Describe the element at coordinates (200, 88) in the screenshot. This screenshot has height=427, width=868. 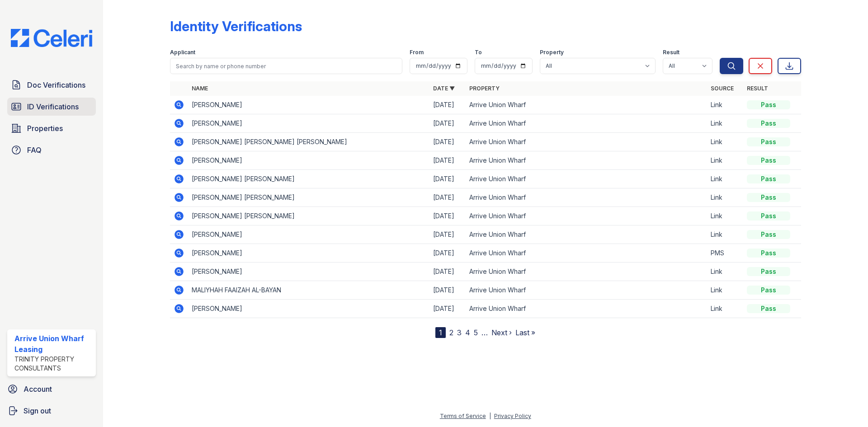
I see `a: Name` at that location.